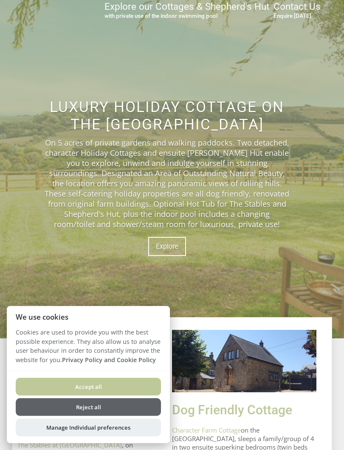 This screenshot has width=344, height=450. Describe the element at coordinates (88, 387) in the screenshot. I see `button: Accept all` at that location.